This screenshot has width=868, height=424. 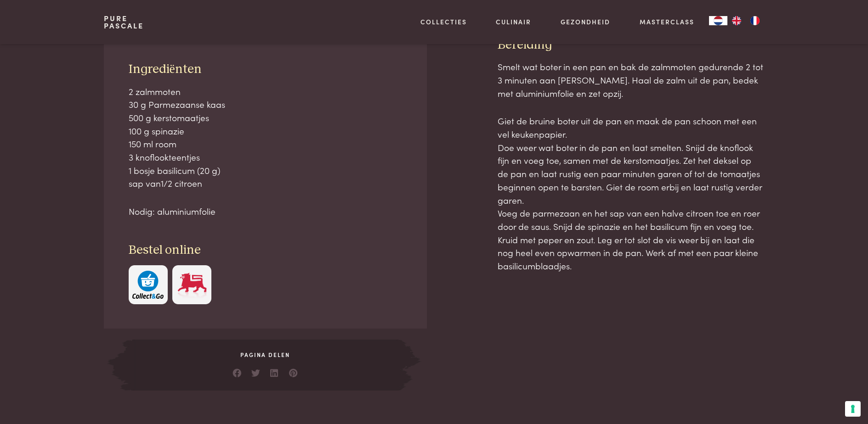 What do you see at coordinates (163, 183) in the screenshot?
I see `span: 1` at bounding box center [163, 183].